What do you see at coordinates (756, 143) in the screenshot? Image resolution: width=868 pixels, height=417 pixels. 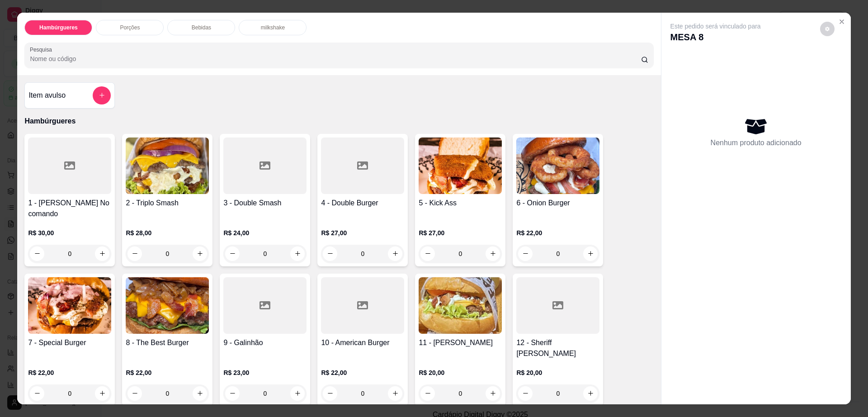 I see `p: Nenhum produto adicionado` at bounding box center [756, 143].